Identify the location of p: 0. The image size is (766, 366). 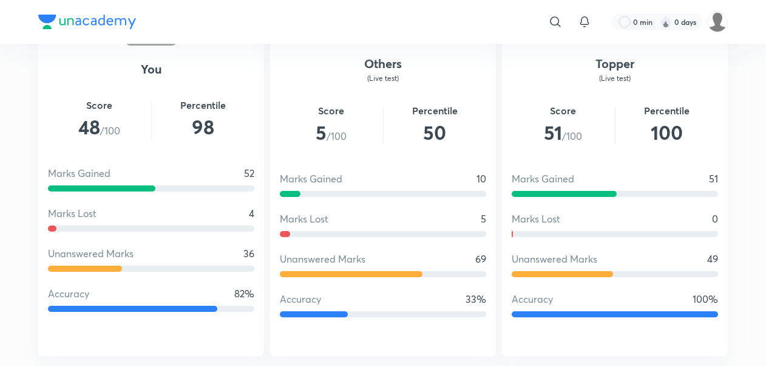
(715, 219).